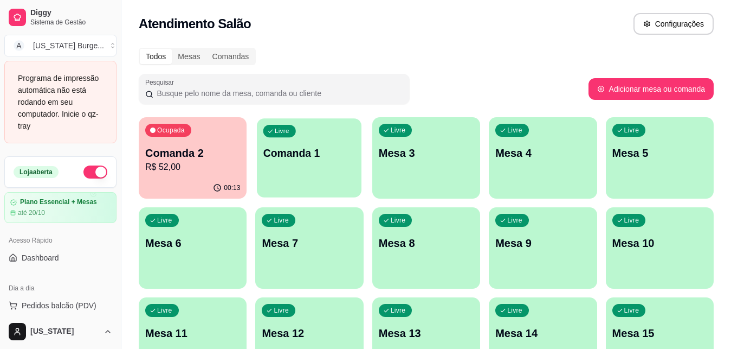 This screenshot has width=731, height=349. I want to click on span: Sistema de Gestão, so click(71, 22).